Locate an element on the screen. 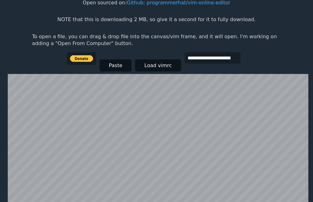 The width and height of the screenshot is (313, 202). p: NOTE that this is downloading 2 MB, so give it a second for it to fully download. is located at coordinates (156, 20).